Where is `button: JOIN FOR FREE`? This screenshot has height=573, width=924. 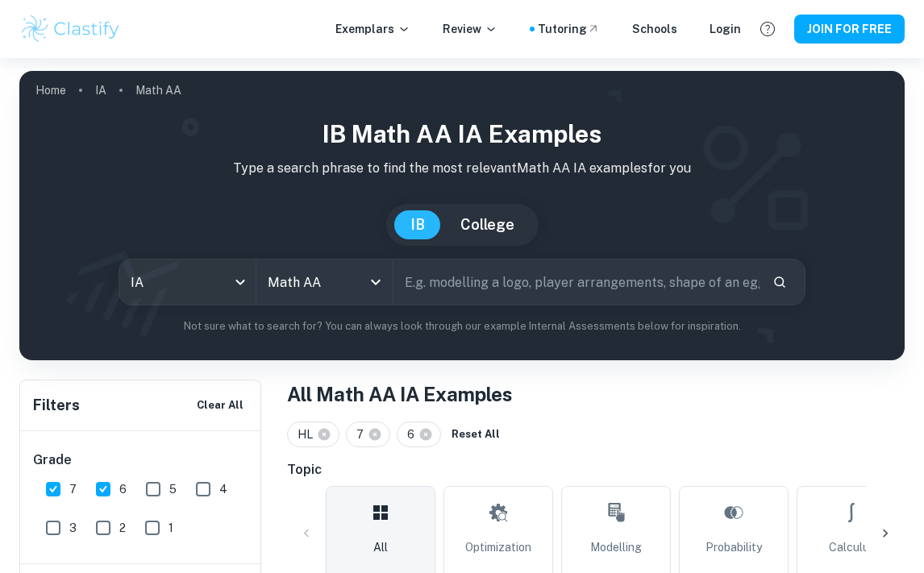 button: JOIN FOR FREE is located at coordinates (849, 29).